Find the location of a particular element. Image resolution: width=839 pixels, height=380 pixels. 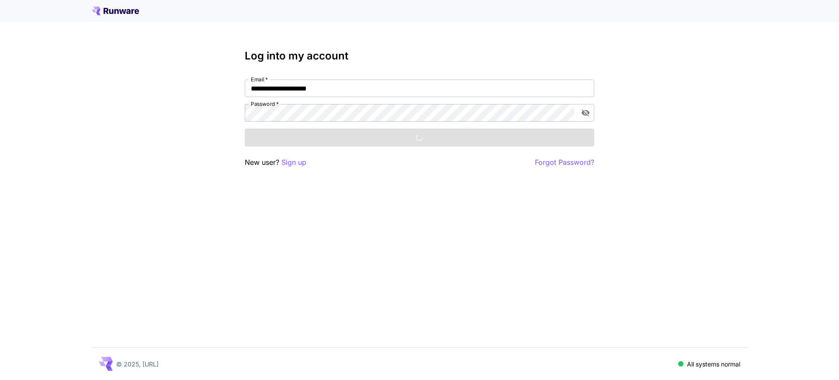

p: Sign up is located at coordinates (294, 162).